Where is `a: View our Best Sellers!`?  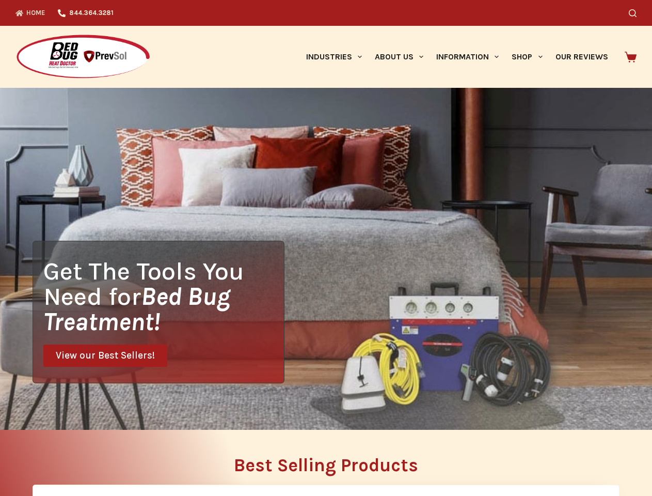 a: View our Best Sellers! is located at coordinates (105, 355).